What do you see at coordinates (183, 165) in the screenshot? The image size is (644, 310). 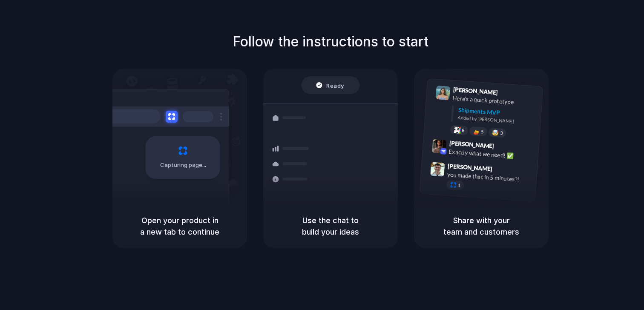 I see `span: Capturing page` at bounding box center [183, 165].